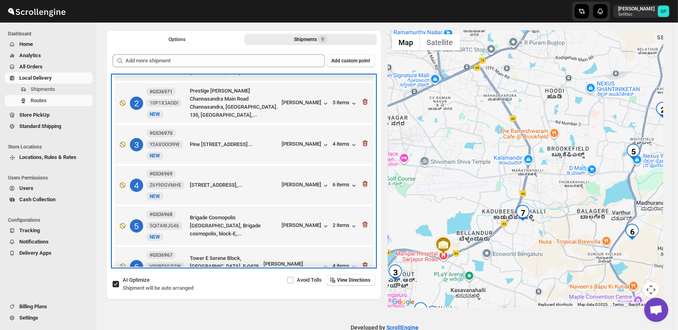 The height and width of the screenshot is (330, 678). Describe the element at coordinates (177, 39) in the screenshot. I see `span: Options` at that location.